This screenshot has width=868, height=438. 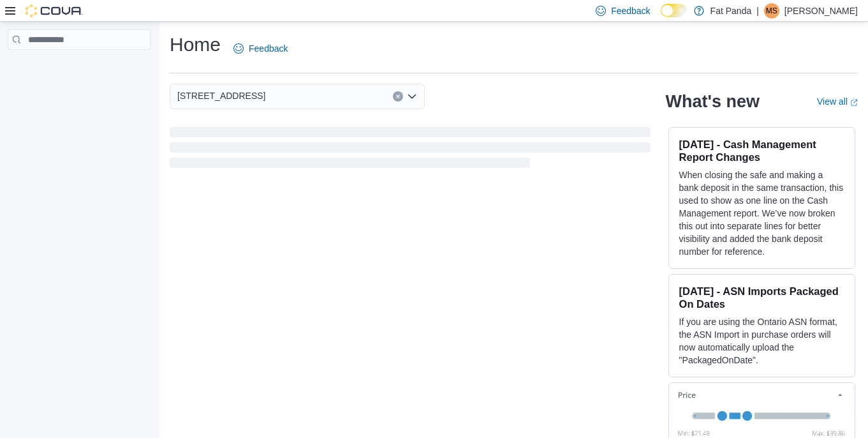 What do you see at coordinates (410, 150) in the screenshot?
I see `span: Loading` at bounding box center [410, 150].